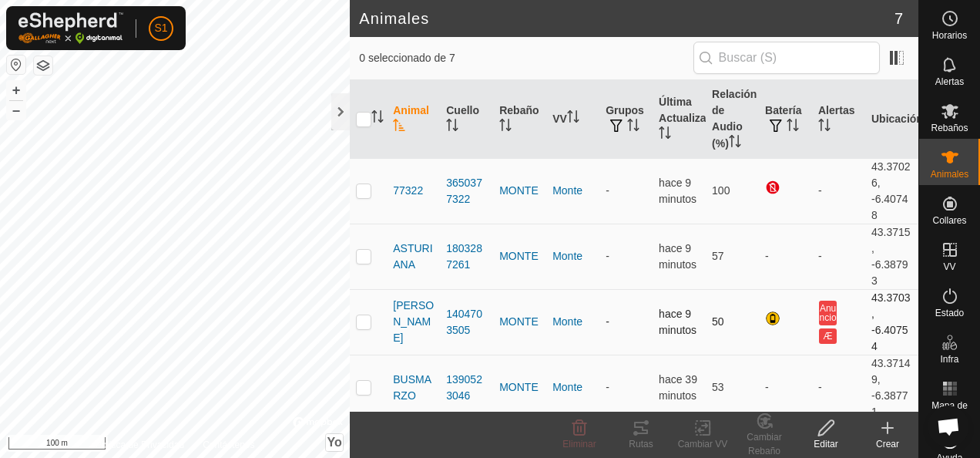 The width and height of the screenshot is (980, 458). What do you see at coordinates (625, 110) in the screenshot?
I see `font: Grupos` at bounding box center [625, 110].